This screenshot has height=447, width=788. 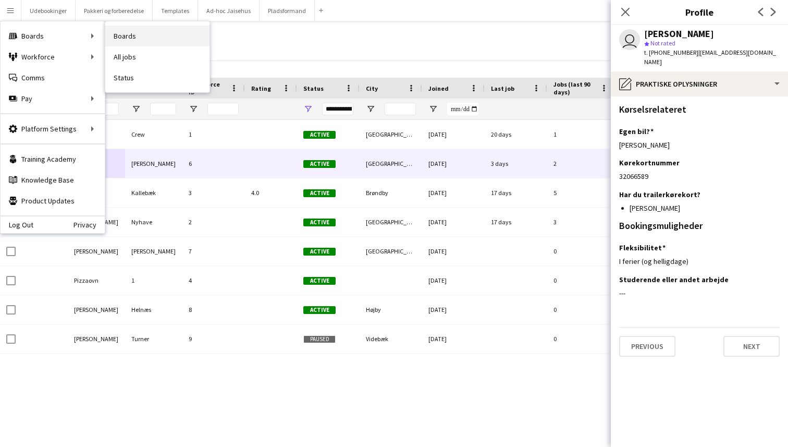 I want to click on div: 4, so click(x=214, y=280).